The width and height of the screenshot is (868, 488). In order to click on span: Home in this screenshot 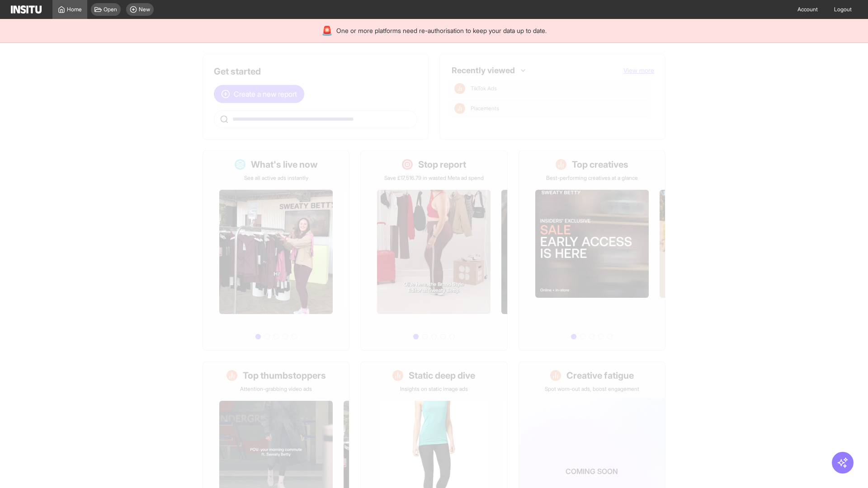, I will do `click(74, 10)`.